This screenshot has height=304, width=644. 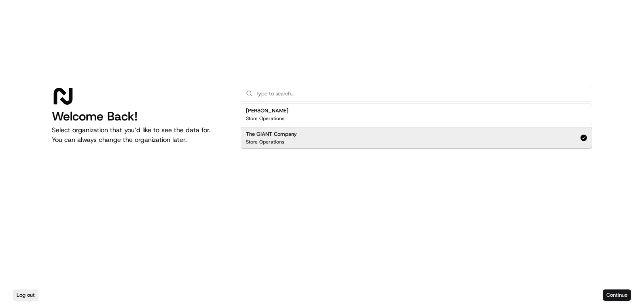 What do you see at coordinates (272, 134) in the screenshot?
I see `h2: The GIANT Company` at bounding box center [272, 134].